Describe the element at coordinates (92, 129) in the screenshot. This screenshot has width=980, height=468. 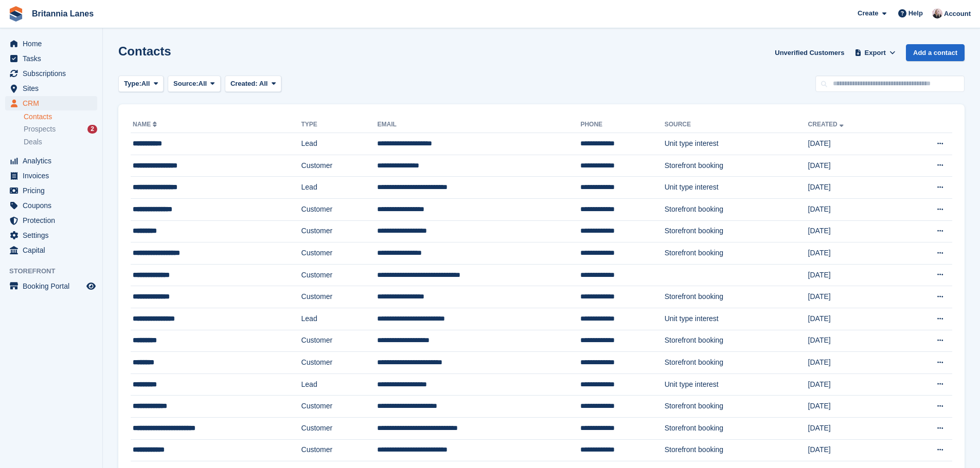
I see `div: 2` at that location.